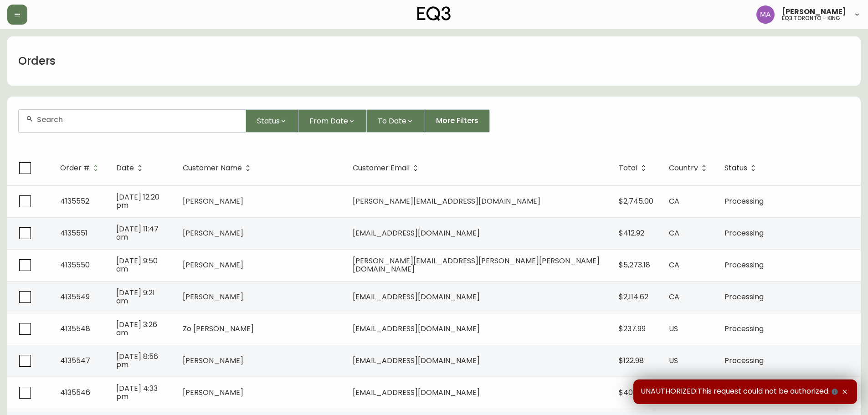 This screenshot has width=868, height=415. What do you see at coordinates (392, 121) in the screenshot?
I see `span: To Date` at bounding box center [392, 121].